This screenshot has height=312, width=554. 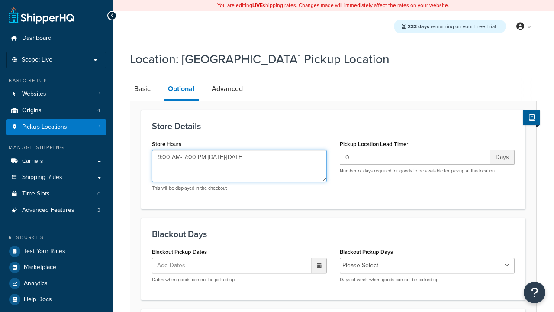 I want to click on a: Pickup Locations1, so click(x=56, y=127).